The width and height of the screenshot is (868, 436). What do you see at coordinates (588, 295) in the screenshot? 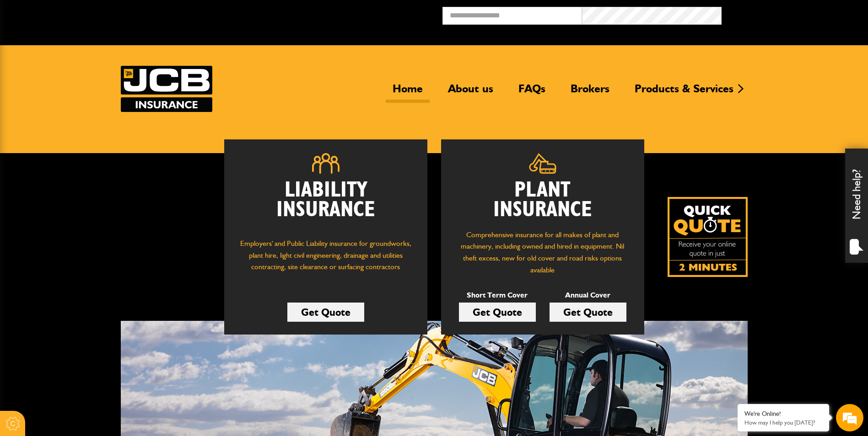
I see `p: Annual Cover` at bounding box center [588, 295].